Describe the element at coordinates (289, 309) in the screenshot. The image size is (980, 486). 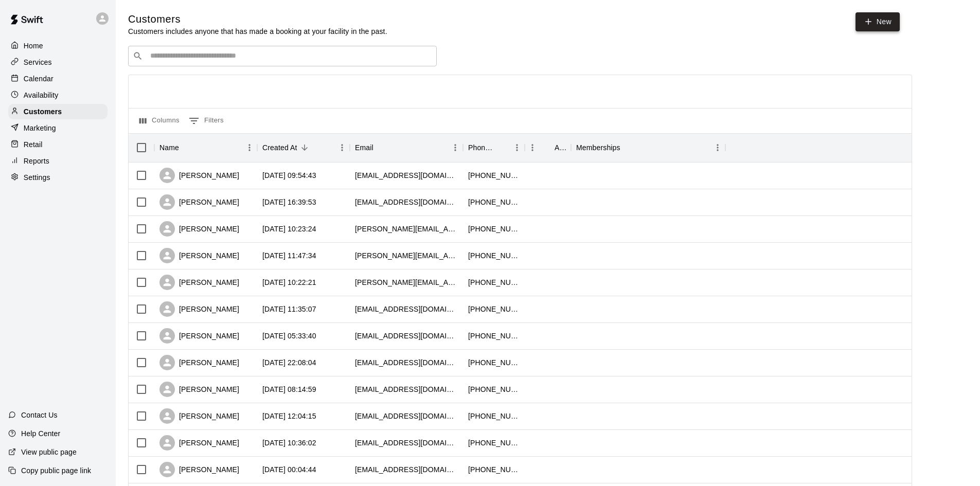
I see `div: 2025-08-18 11:35:07` at that location.